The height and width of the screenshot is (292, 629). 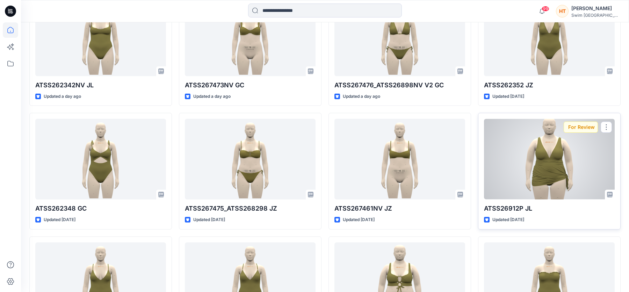 What do you see at coordinates (549, 208) in the screenshot?
I see `p: ATSS26912P JL` at bounding box center [549, 208].